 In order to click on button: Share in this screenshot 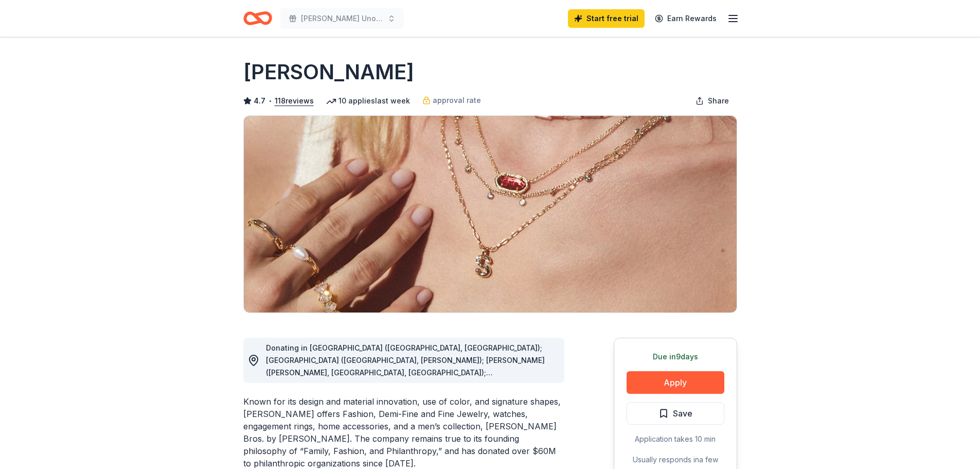, I will do `click(712, 101)`.